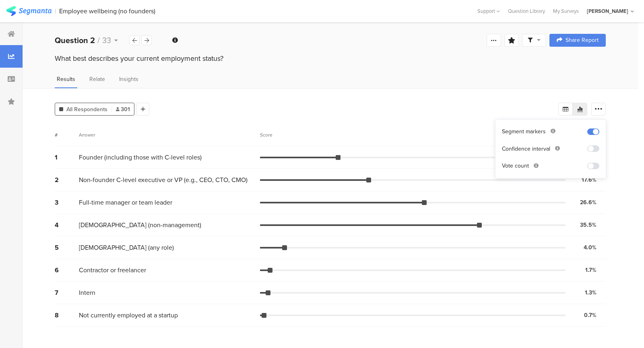  I want to click on b: Question 2, so click(75, 40).